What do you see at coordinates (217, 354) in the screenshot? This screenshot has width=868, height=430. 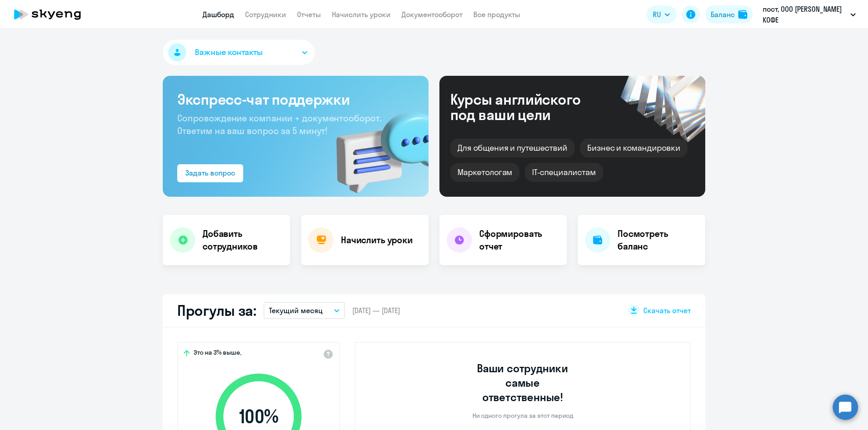 I see `span: Это на 3% выше,` at bounding box center [217, 354].